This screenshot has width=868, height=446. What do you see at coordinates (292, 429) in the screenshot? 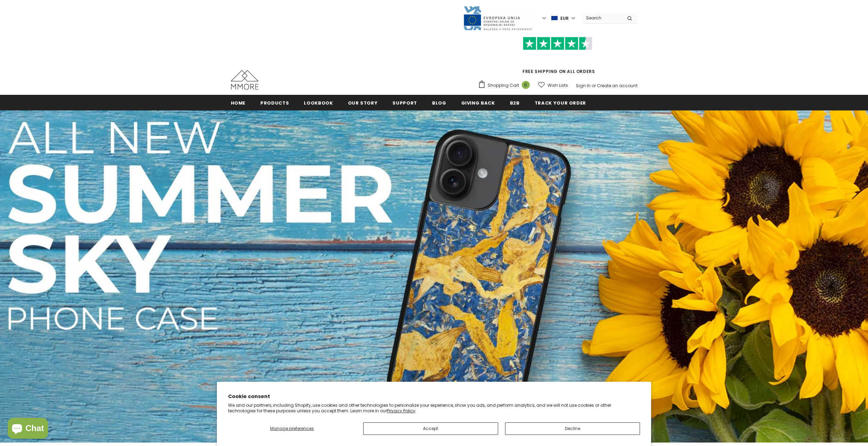
I see `button: Manage preferences` at bounding box center [292, 429].